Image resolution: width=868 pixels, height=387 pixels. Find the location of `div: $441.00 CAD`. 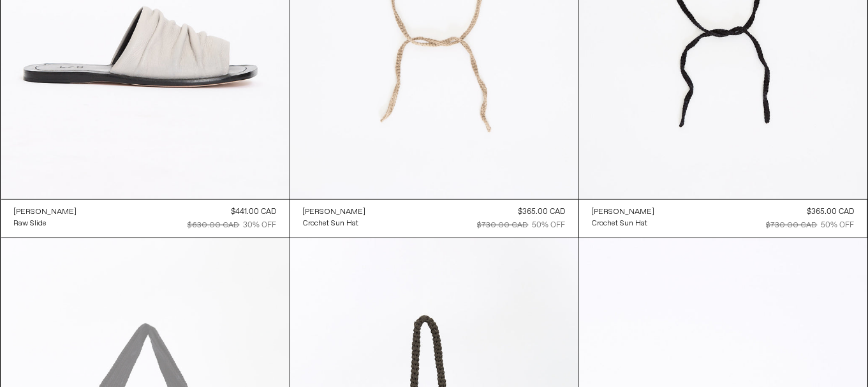

div: $441.00 CAD is located at coordinates (254, 212).